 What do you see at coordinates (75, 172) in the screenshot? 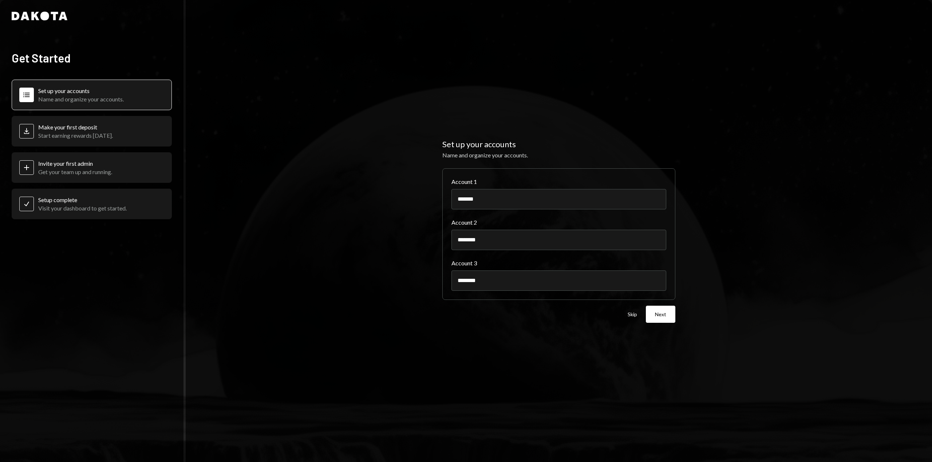
I see `div: Get your team up and running.` at bounding box center [75, 172].